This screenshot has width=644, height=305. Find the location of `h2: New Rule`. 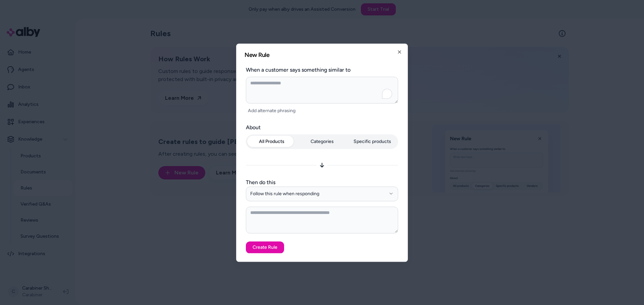

h2: New Rule is located at coordinates (322, 55).